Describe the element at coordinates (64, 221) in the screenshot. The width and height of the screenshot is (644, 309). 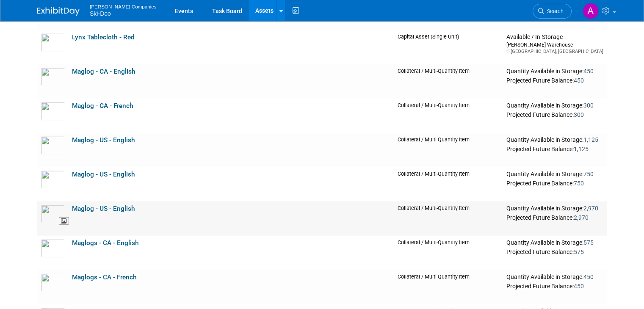
I see `span: View Asset Image` at that location.